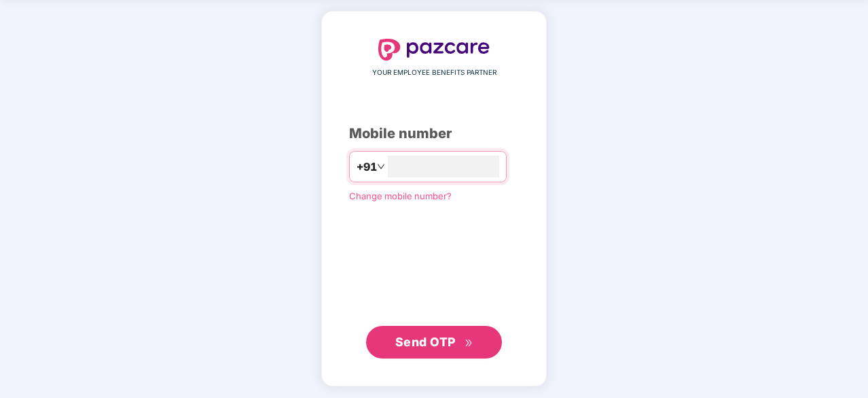 The height and width of the screenshot is (398, 868). Describe the element at coordinates (434, 73) in the screenshot. I see `span: YOUR EMPLOYEE BENEFITS PARTNER` at that location.